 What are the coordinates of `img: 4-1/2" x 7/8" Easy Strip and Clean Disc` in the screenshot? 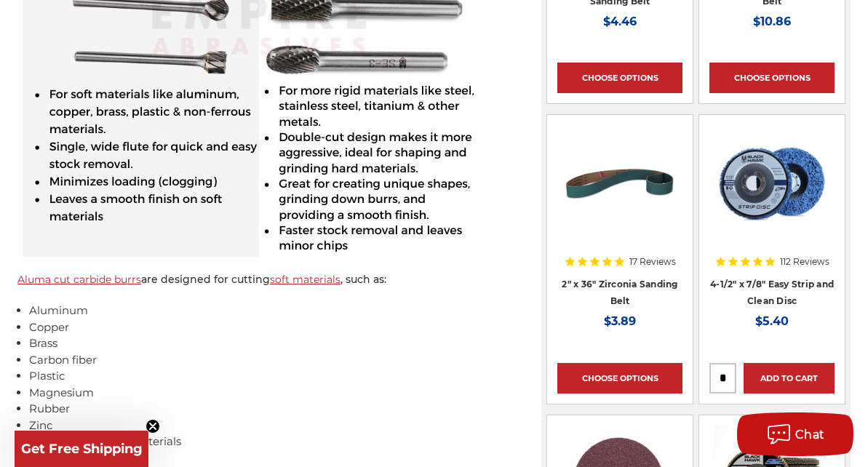 It's located at (772, 184).